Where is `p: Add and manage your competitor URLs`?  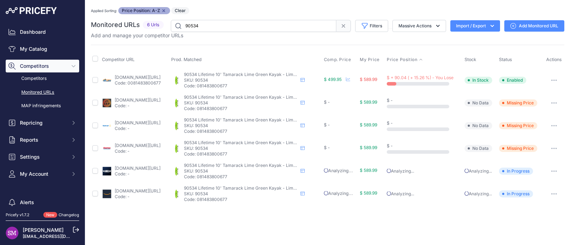
p: Add and manage your competitor URLs is located at coordinates (137, 36).